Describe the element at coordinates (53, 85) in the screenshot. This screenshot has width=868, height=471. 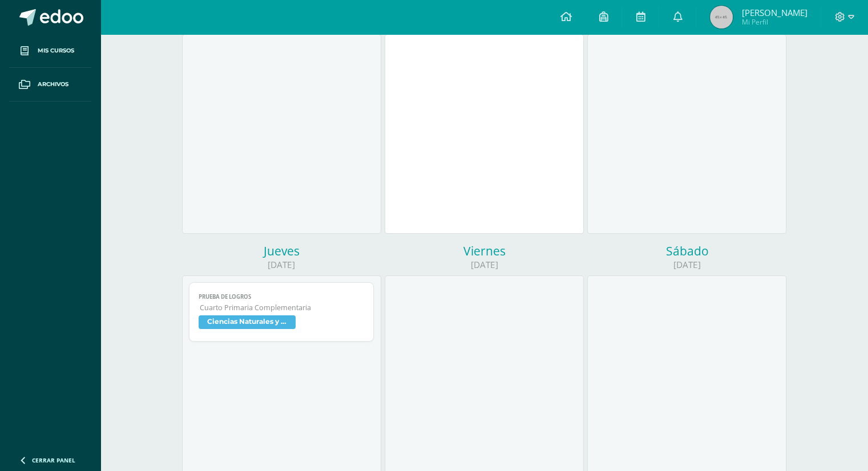
I see `span: Archivos` at that location.